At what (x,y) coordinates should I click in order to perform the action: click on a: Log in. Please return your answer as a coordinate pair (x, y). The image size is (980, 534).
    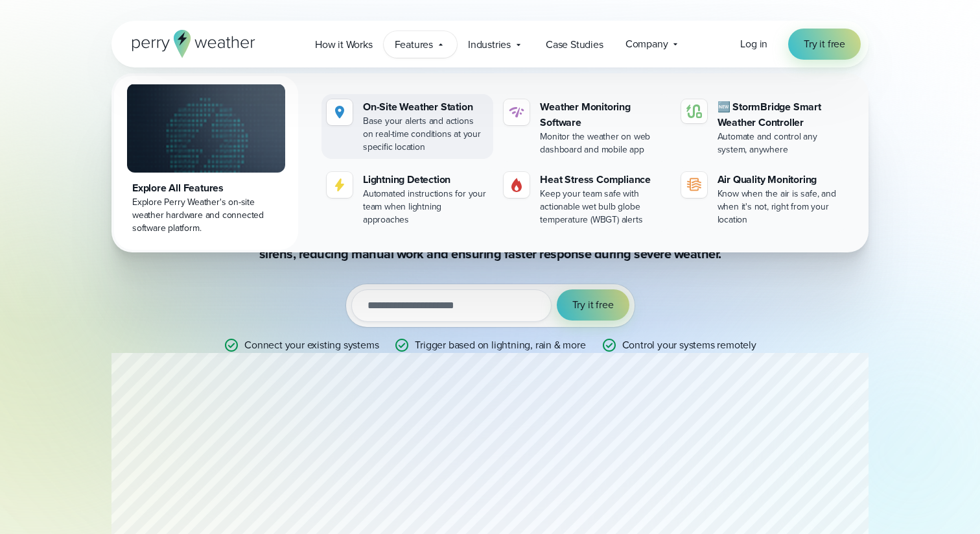
    Looking at the image, I should click on (754, 44).